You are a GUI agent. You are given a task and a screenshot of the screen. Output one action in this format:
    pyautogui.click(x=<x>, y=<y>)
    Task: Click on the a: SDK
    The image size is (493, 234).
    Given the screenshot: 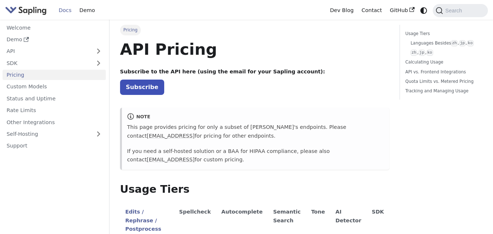 What is the action you would take?
    pyautogui.click(x=47, y=63)
    